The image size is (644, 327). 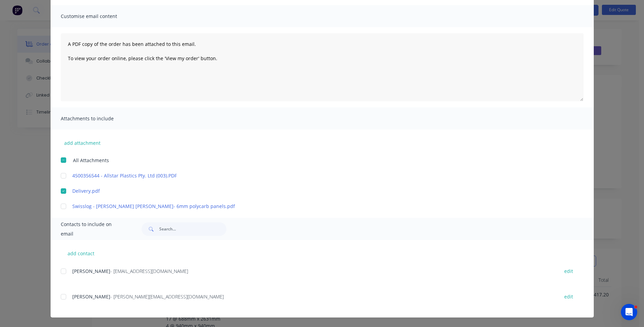 What do you see at coordinates (81, 253) in the screenshot?
I see `button: add contact` at bounding box center [81, 253].